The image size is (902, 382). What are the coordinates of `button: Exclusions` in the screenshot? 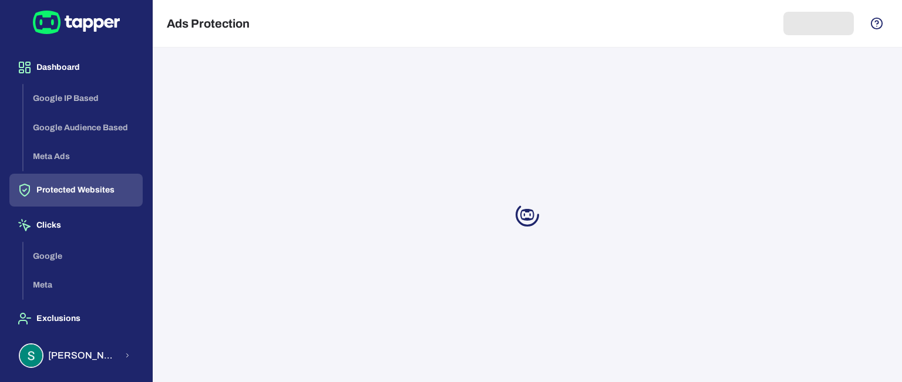 It's located at (76, 319).